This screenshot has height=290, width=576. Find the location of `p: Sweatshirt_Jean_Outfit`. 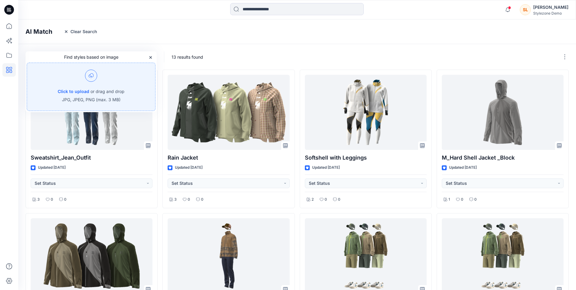

p: Sweatshirt_Jean_Outfit is located at coordinates (91, 158).